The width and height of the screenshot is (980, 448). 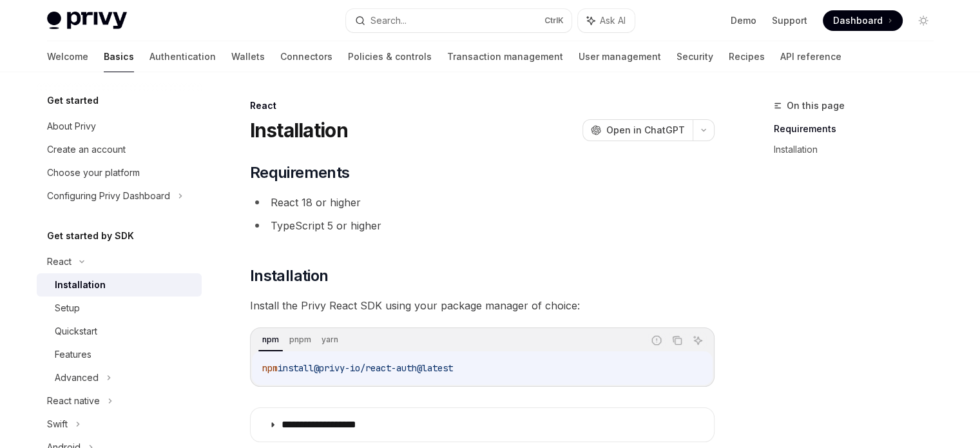 What do you see at coordinates (646, 131) in the screenshot?
I see `span: Open in ChatGPT` at bounding box center [646, 131].